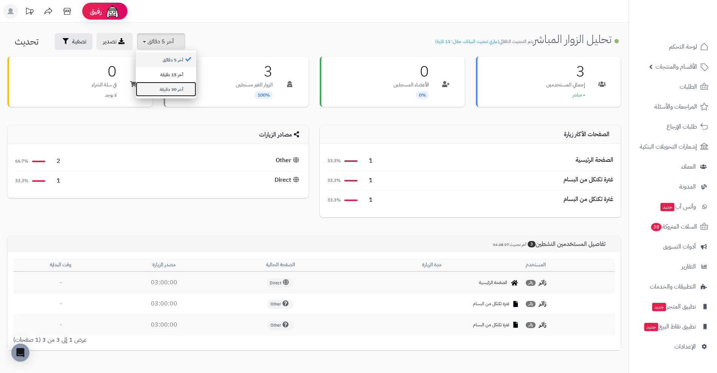 The height and width of the screenshot is (373, 717). I want to click on th: مصدر الزيارة, so click(164, 265).